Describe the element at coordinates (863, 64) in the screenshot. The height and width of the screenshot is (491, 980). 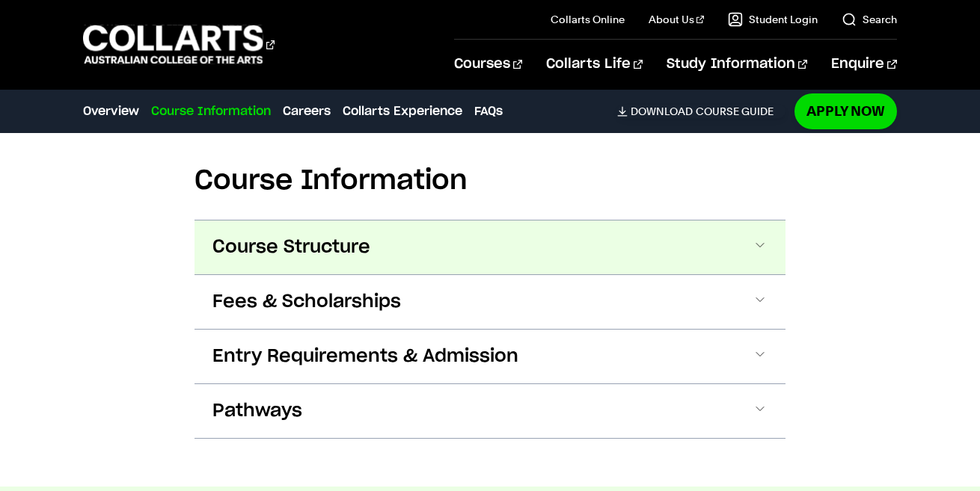
I see `a: Enquire` at that location.